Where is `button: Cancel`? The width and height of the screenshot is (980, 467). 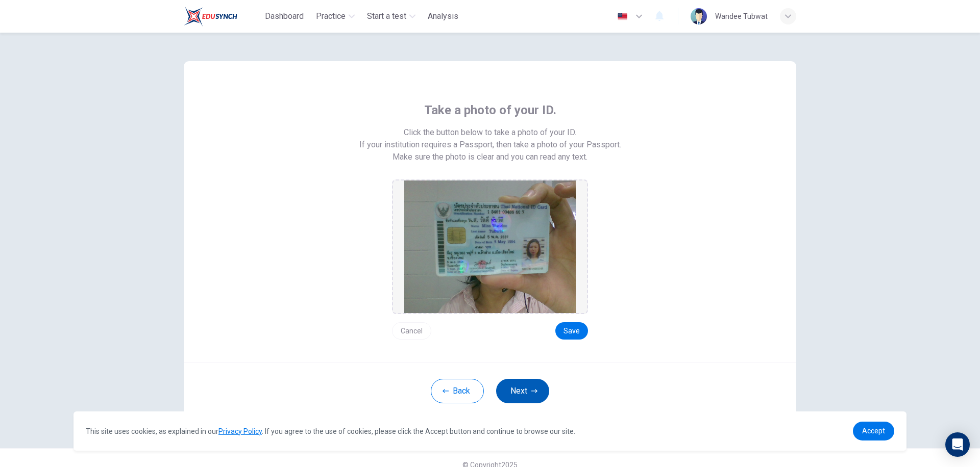 button: Cancel is located at coordinates (411, 331).